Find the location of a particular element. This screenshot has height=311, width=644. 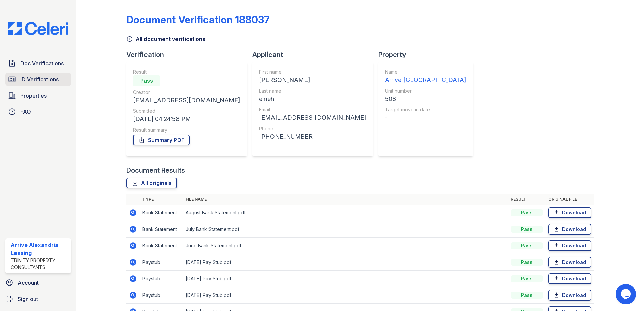

div: Trinity Property Consultants is located at coordinates (40, 264).